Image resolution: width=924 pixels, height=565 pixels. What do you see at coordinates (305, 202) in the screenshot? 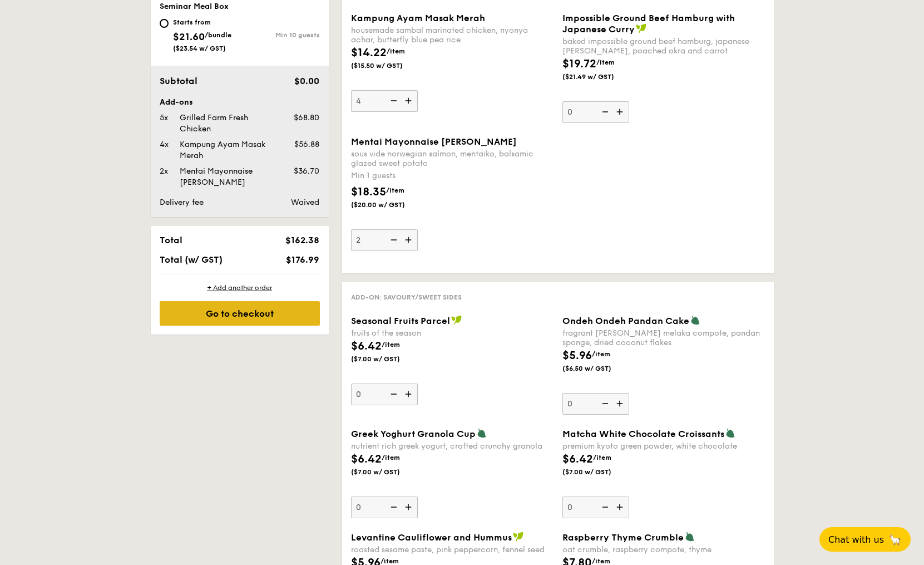
I see `span: Waived` at bounding box center [305, 202].